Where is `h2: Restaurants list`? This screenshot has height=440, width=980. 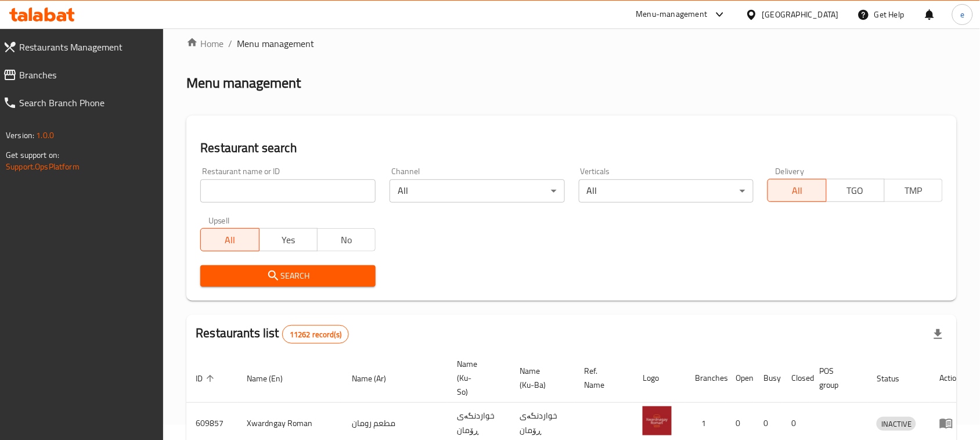
h2: Restaurants list is located at coordinates (272, 334).